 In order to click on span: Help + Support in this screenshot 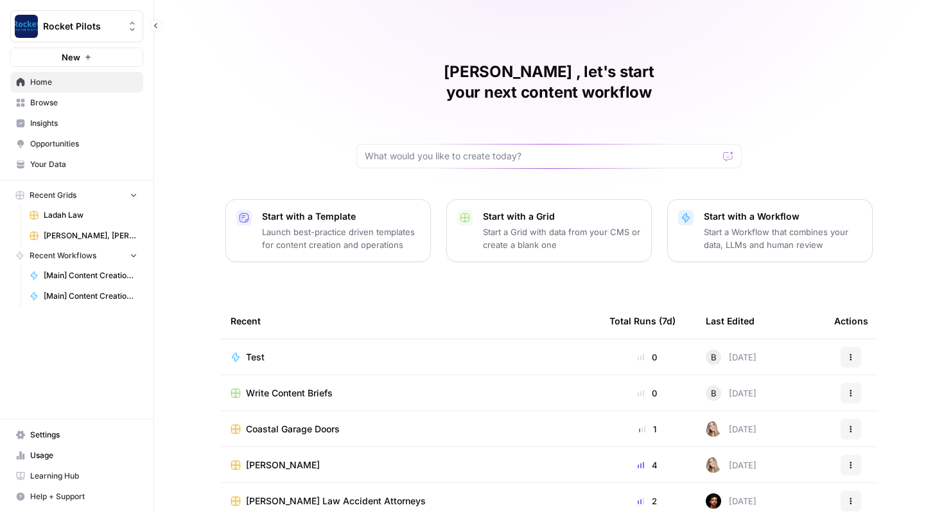, I will do `click(83, 496)`.